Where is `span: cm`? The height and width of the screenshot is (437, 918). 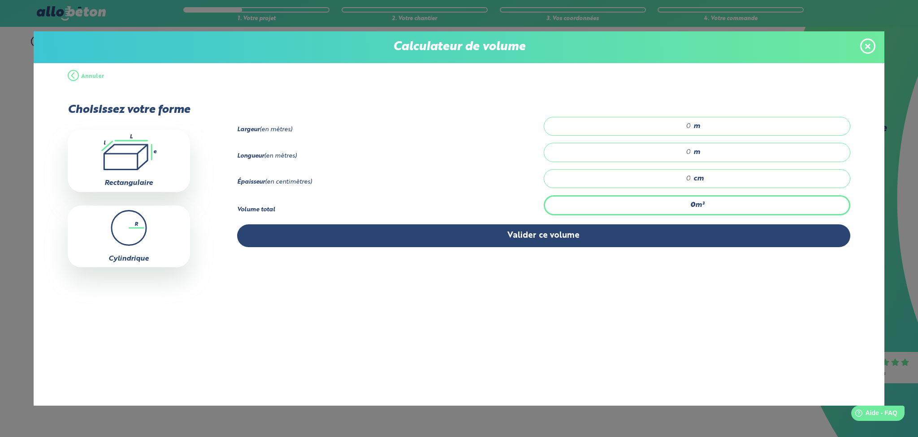 span: cm is located at coordinates (698, 179).